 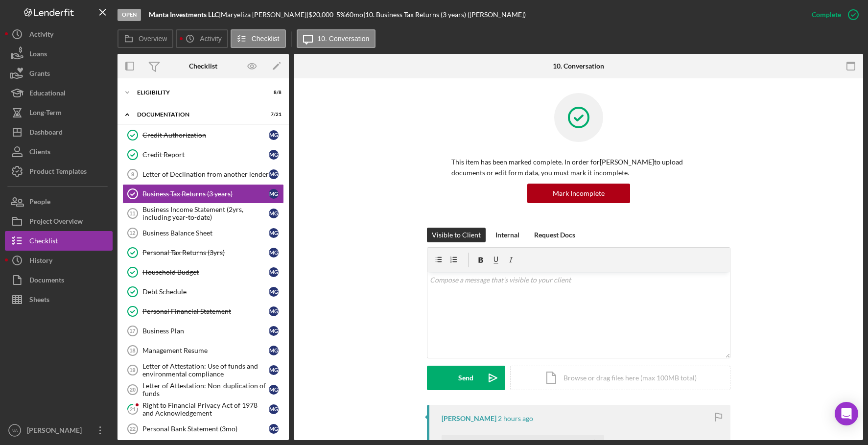 What do you see at coordinates (206, 155) in the screenshot?
I see `div: Credit Report` at bounding box center [206, 155].